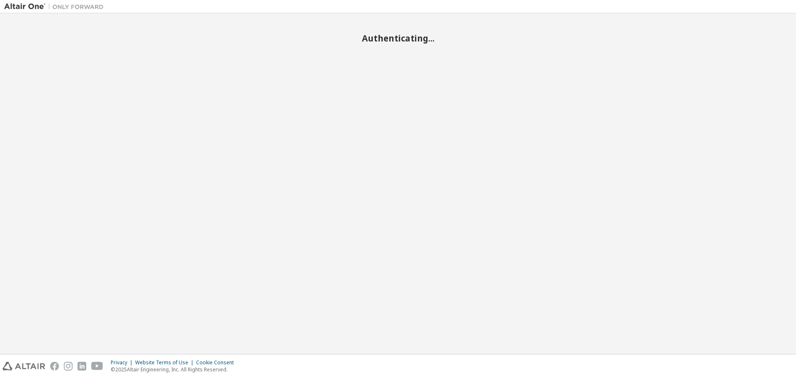  What do you see at coordinates (165, 362) in the screenshot?
I see `div: Website Terms of Use` at bounding box center [165, 362].